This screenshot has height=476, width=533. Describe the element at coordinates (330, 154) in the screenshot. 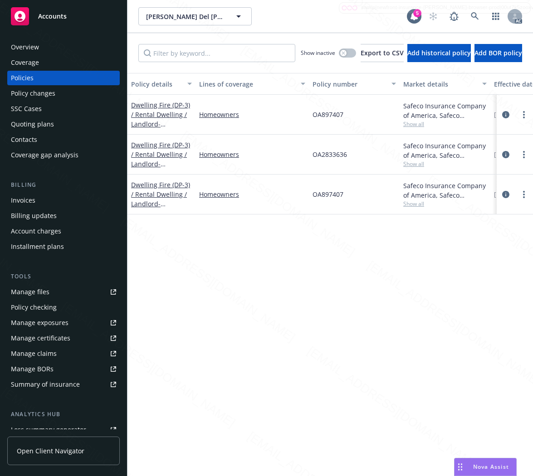

I see `span: OA2833636` at that location.